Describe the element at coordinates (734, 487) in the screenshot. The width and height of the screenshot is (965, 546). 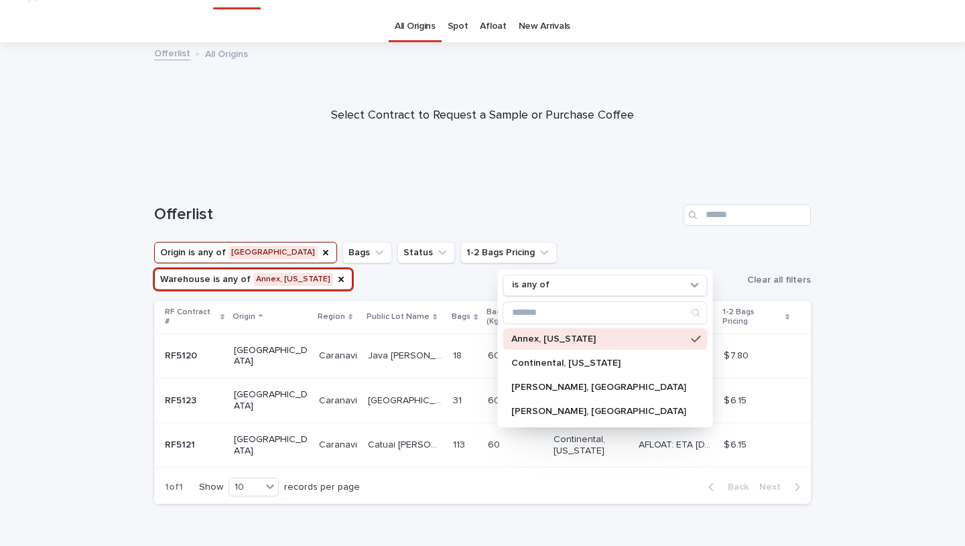
I see `span: Back` at that location.